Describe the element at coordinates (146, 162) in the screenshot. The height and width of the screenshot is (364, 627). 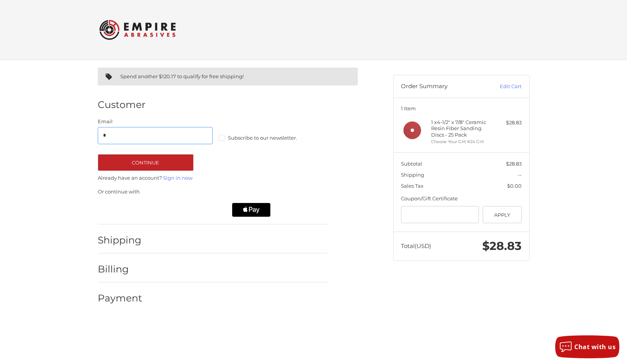
I see `button: Continue` at that location.